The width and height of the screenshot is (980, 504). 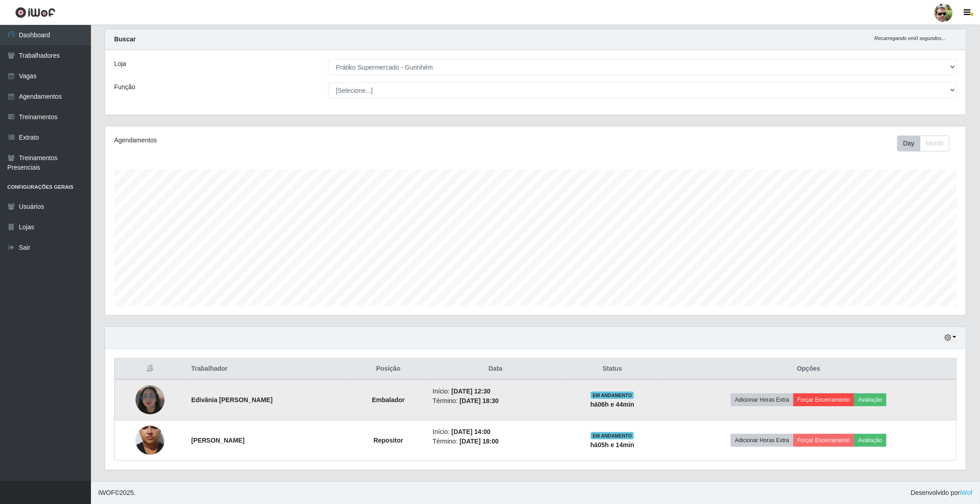 I want to click on button: Day, so click(x=909, y=144).